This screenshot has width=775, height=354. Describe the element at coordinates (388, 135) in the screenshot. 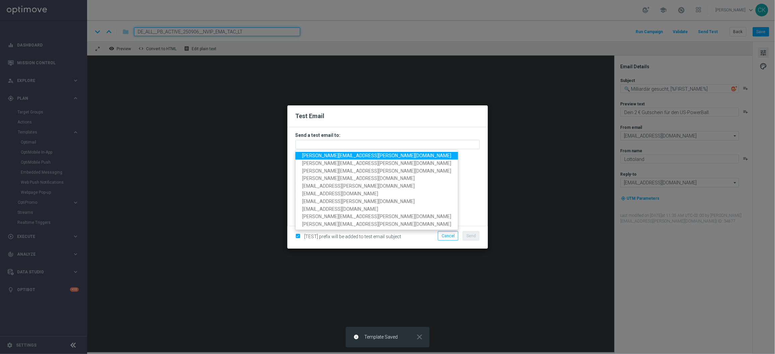

I see `h3: Send a test email to:` at that location.